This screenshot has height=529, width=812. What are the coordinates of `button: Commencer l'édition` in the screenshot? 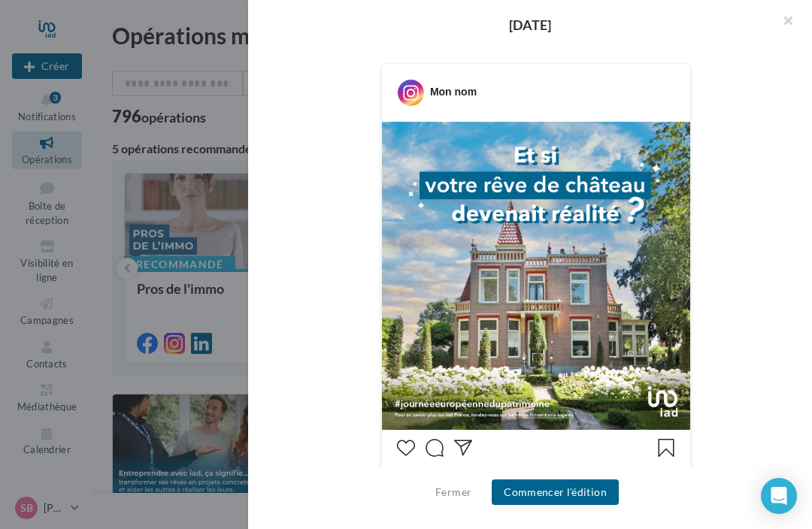 It's located at (555, 492).